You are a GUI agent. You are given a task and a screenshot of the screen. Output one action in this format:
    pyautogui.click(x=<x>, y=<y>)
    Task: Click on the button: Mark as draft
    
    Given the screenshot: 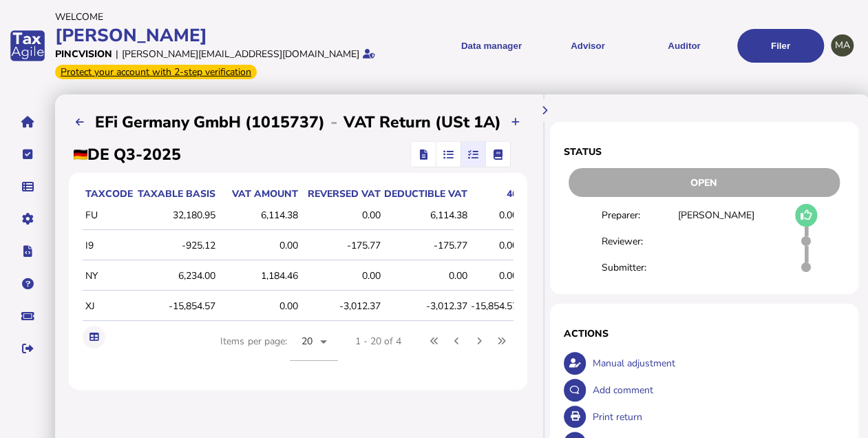 What is the action you would take?
    pyautogui.click(x=806, y=215)
    